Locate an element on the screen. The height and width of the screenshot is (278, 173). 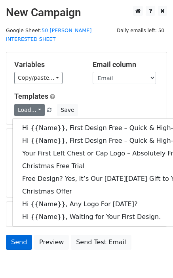
h5: Email column is located at coordinates (126, 65).